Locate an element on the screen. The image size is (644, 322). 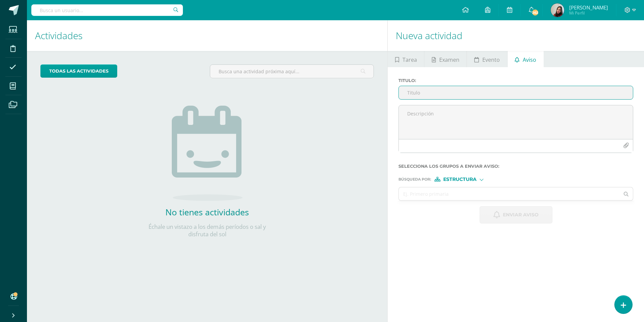
h1: Nueva actividad is located at coordinates (516, 35).